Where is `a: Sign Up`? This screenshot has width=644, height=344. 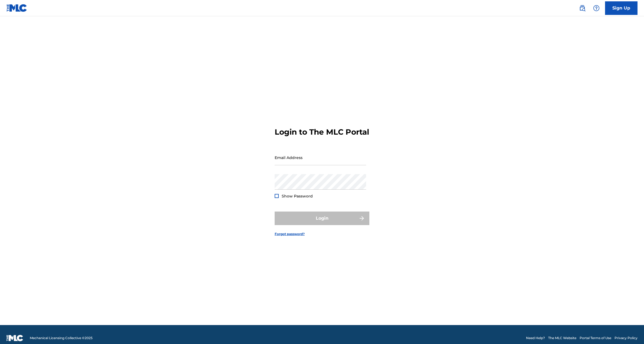 a: Sign Up is located at coordinates (621, 8).